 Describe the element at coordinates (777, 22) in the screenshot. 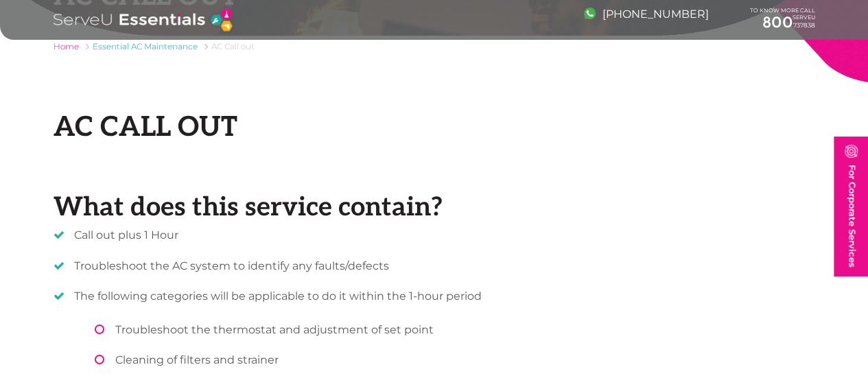

I see `span: 800` at that location.